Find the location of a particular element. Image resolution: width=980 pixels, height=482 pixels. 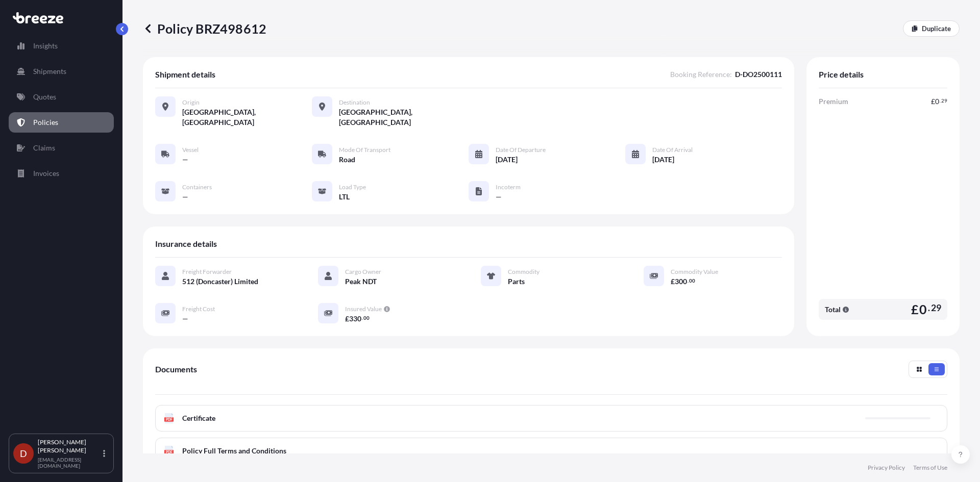

span: Load Type is located at coordinates (352, 187).